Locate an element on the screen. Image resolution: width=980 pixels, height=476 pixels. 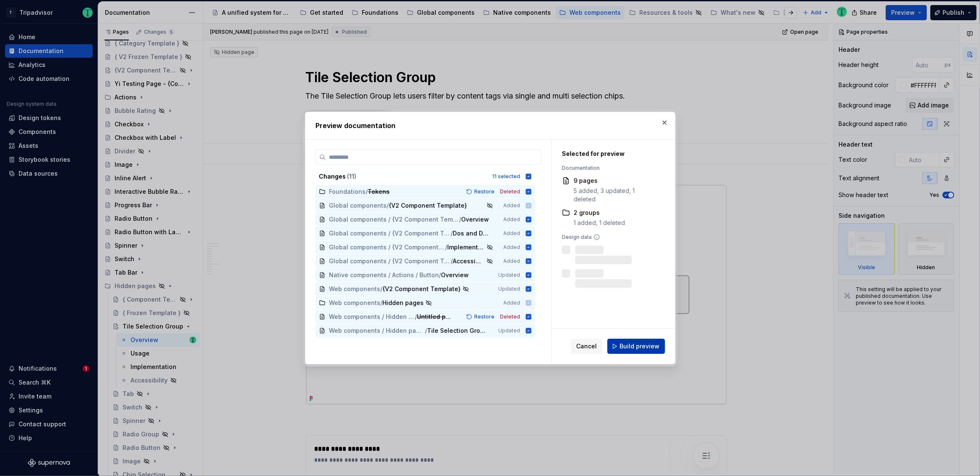
div: 5 added, 3 updated, 1 deleted is located at coordinates (614, 195).